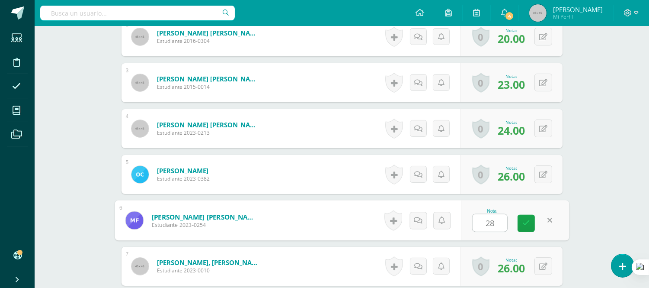 The width and height of the screenshot is (649, 288). Describe the element at coordinates (209, 41) in the screenshot. I see `span: Estudiante 2016-0304` at that location.